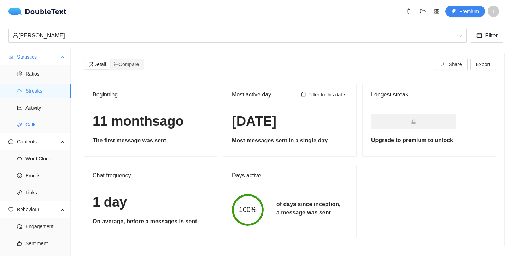 This screenshot has height=259, width=509. What do you see at coordinates (150, 175) in the screenshot?
I see `div: Chat frequency` at bounding box center [150, 175].